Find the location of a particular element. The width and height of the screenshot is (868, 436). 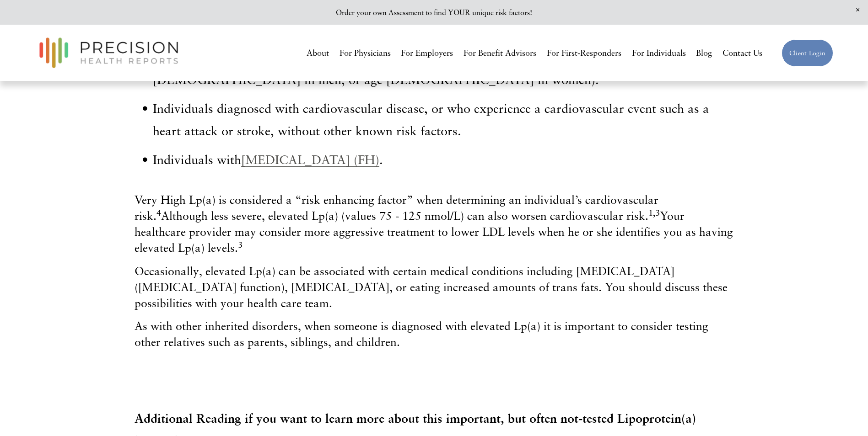

p: Individuals with . is located at coordinates (443, 159).